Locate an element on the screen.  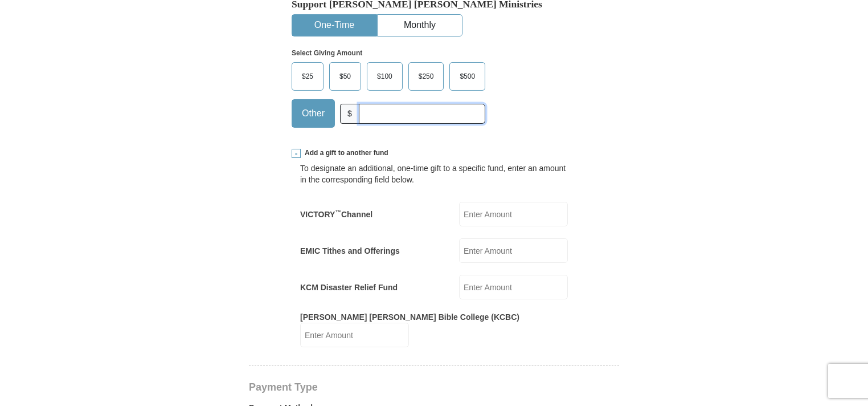
span: $100 is located at coordinates (384, 76).